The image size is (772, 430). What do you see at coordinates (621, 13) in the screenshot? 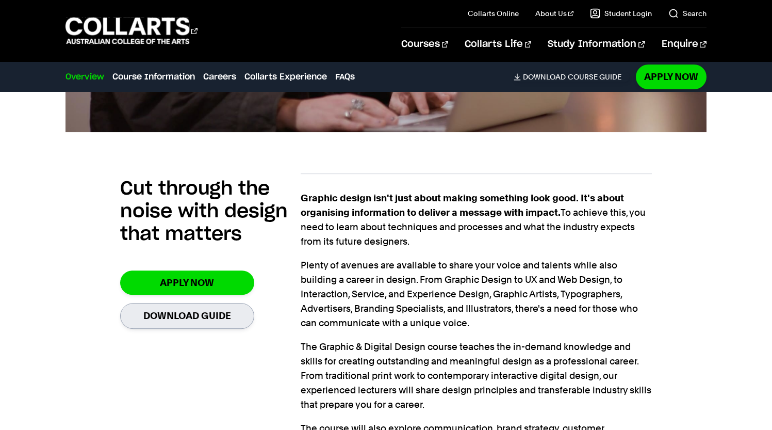
I see `a: Student Login` at bounding box center [621, 13].